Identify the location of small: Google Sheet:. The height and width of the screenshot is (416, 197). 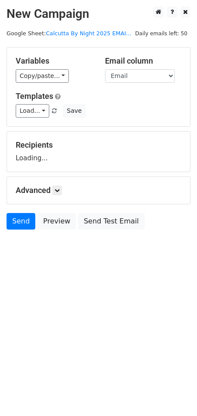
(69, 33).